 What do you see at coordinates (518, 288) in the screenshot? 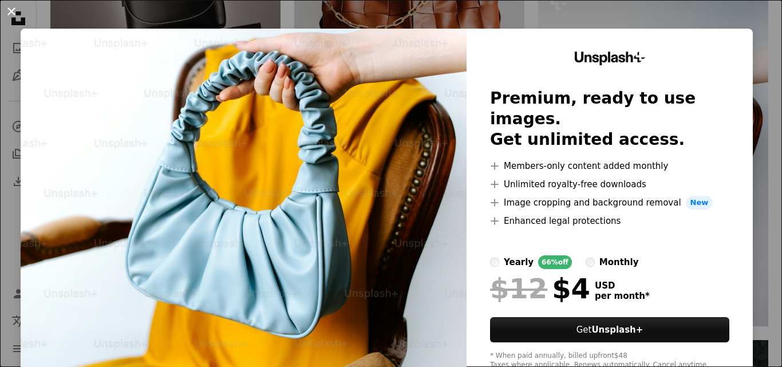
I see `span: $12` at bounding box center [518, 288].